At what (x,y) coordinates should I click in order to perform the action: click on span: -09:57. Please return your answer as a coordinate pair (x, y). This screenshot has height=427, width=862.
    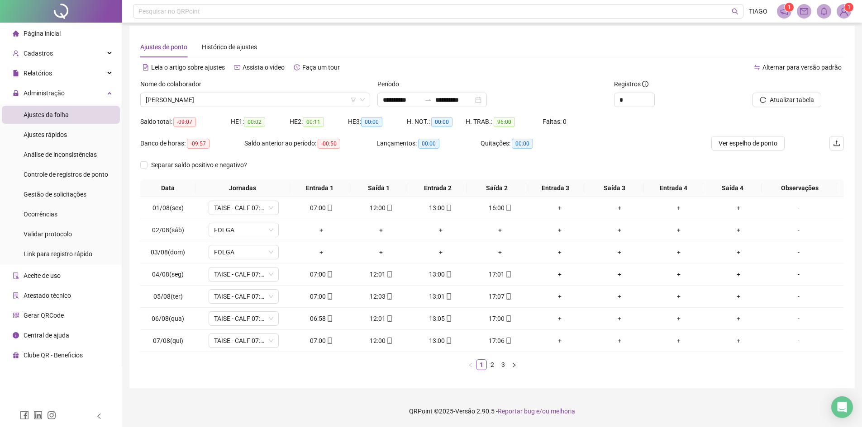
    Looking at the image, I should click on (198, 144).